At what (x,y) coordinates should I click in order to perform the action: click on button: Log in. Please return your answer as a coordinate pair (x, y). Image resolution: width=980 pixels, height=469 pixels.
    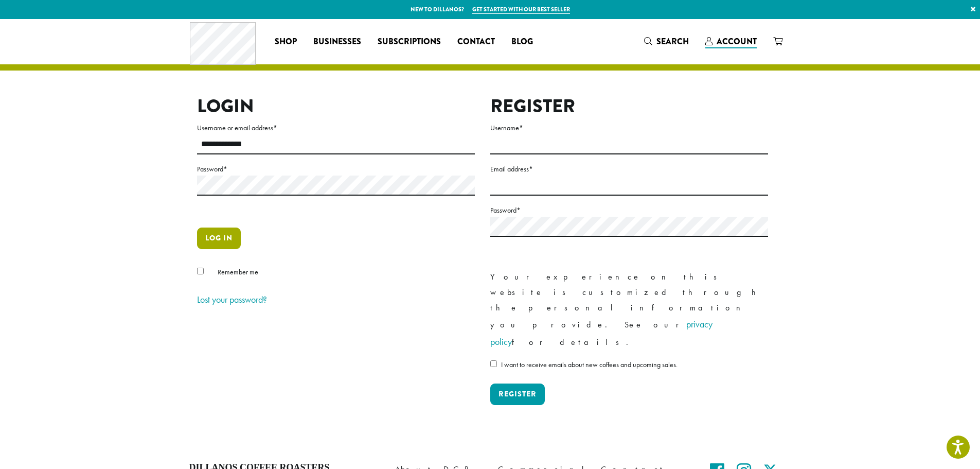
    Looking at the image, I should click on (219, 238).